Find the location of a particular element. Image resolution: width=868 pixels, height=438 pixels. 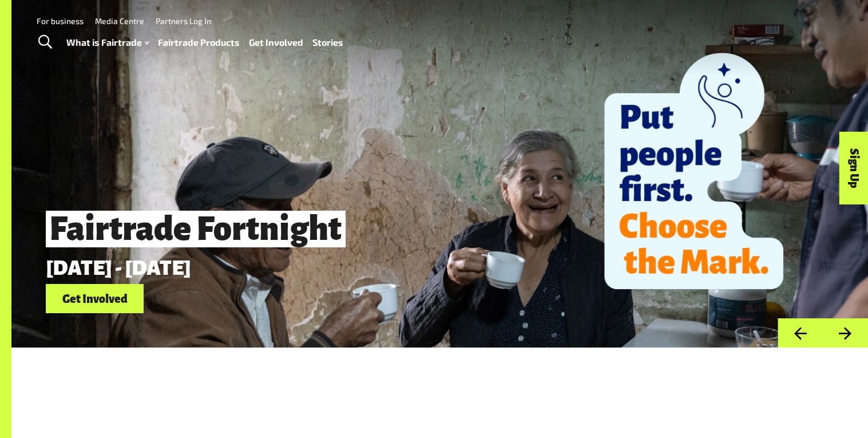

a: For business is located at coordinates (60, 21).